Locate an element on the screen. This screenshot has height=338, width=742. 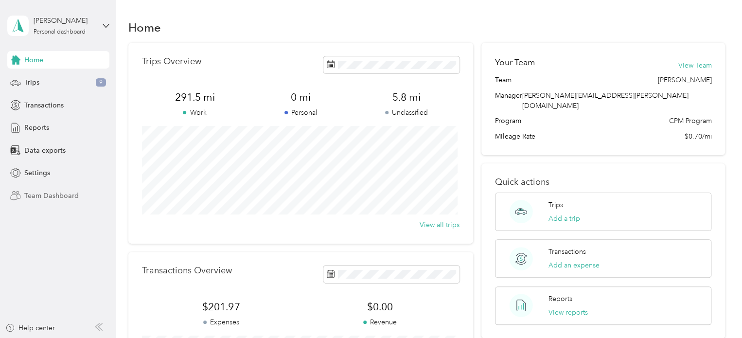
h1: Home is located at coordinates (144, 27).